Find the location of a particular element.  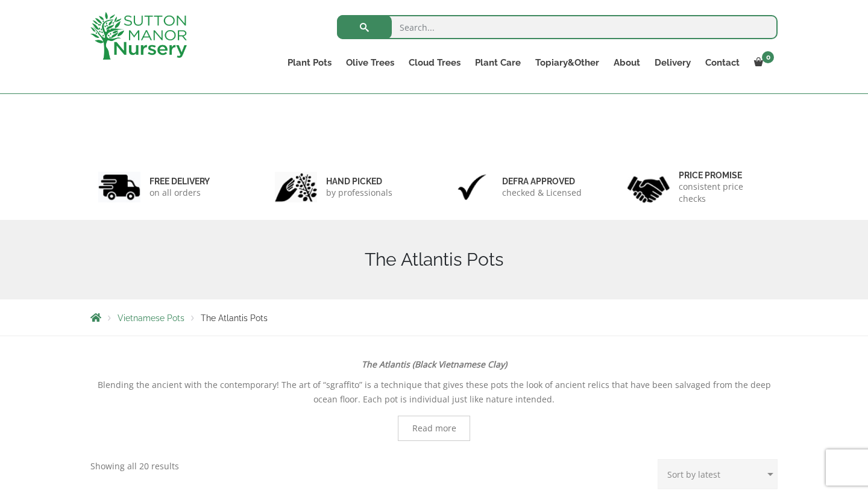

span: Read more is located at coordinates (434, 429).